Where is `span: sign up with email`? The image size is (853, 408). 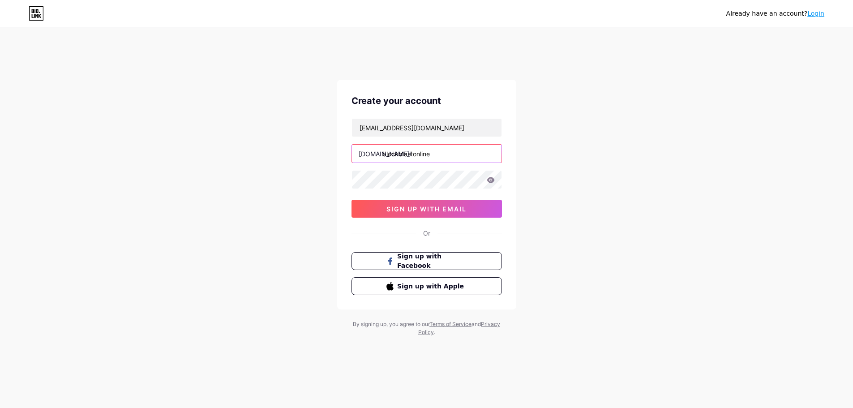 span: sign up with email is located at coordinates (426, 209).